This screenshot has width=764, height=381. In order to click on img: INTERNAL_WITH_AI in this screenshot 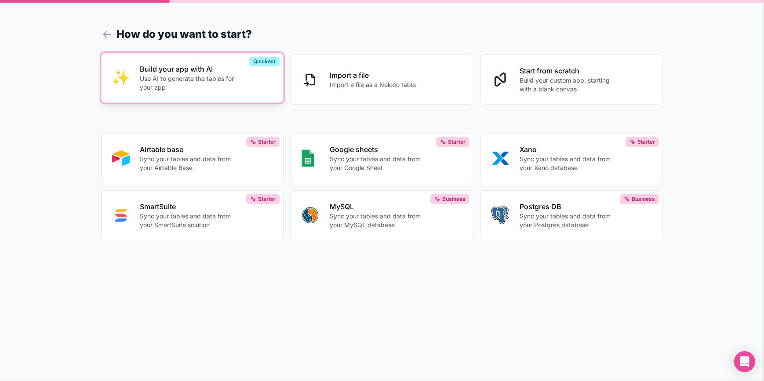, I will do `click(121, 78)`.